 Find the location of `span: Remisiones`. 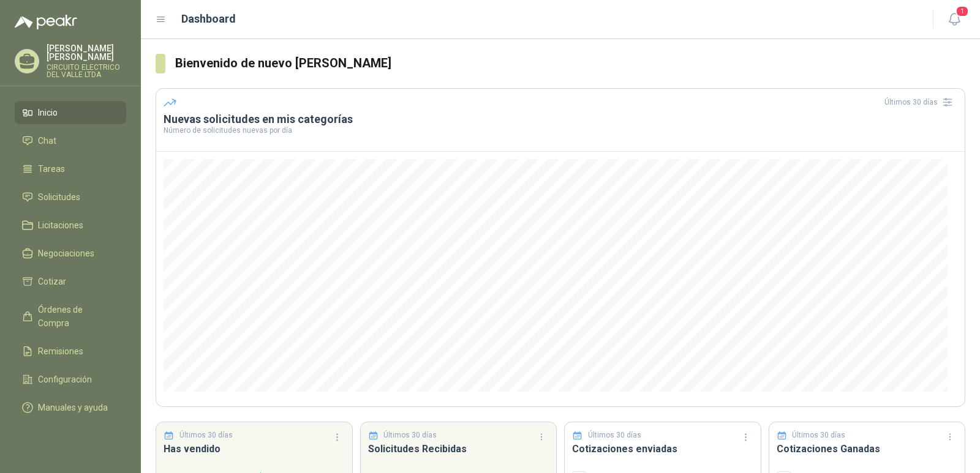

span: Remisiones is located at coordinates (60, 352).